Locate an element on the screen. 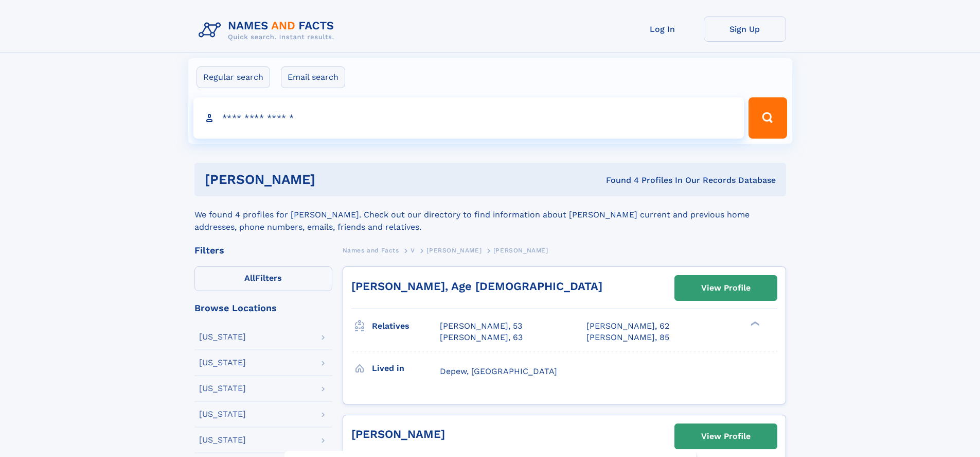  img: Logo Names and Facts is located at coordinates (269, 31).